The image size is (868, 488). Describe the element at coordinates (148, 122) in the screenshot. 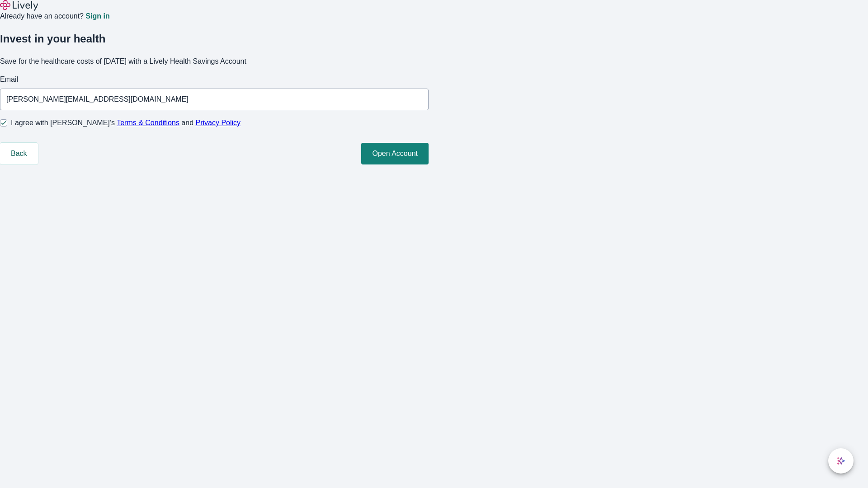

I see `a: Terms & Conditions` at that location.